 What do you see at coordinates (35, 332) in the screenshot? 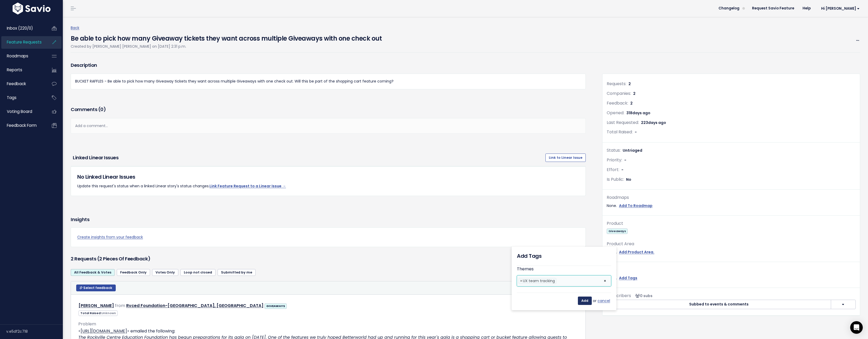
I see `div: v.e5df2c718` at bounding box center [35, 332].